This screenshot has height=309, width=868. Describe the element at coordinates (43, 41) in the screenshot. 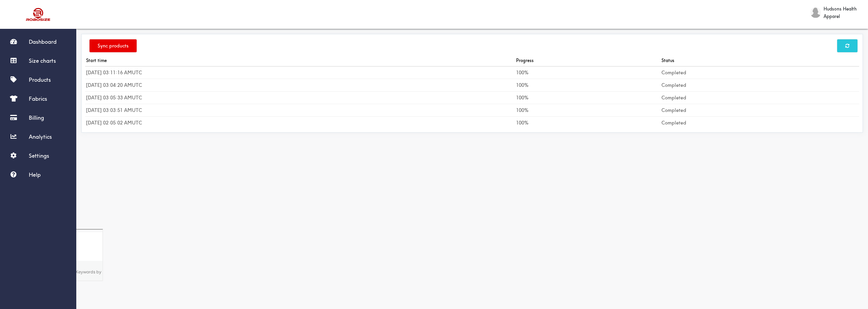

I see `span: Dashboard` at that location.